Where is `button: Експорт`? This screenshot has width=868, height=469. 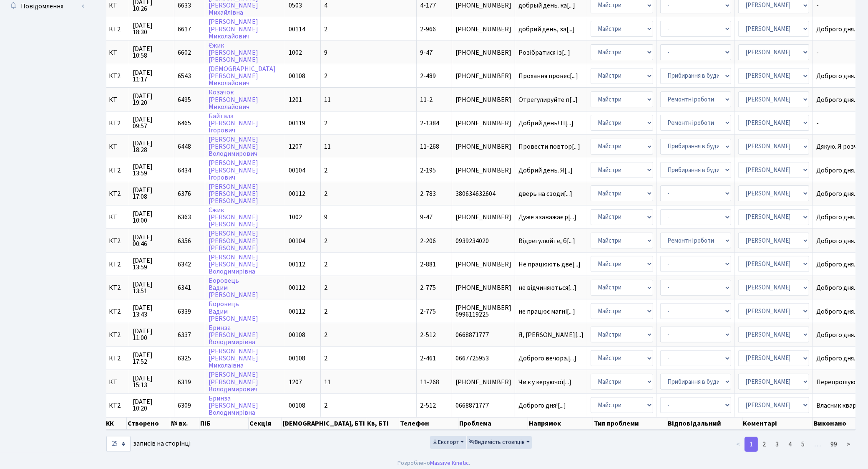
button: Експорт is located at coordinates (448, 442).